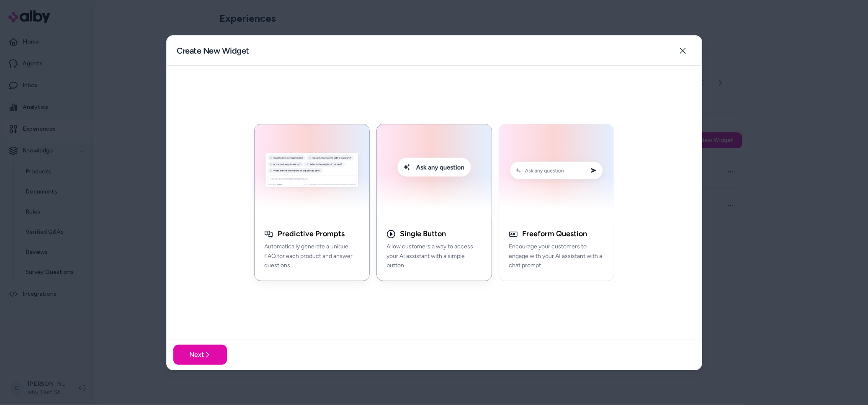  What do you see at coordinates (213, 51) in the screenshot?
I see `h2: Create New Widget` at bounding box center [213, 51].